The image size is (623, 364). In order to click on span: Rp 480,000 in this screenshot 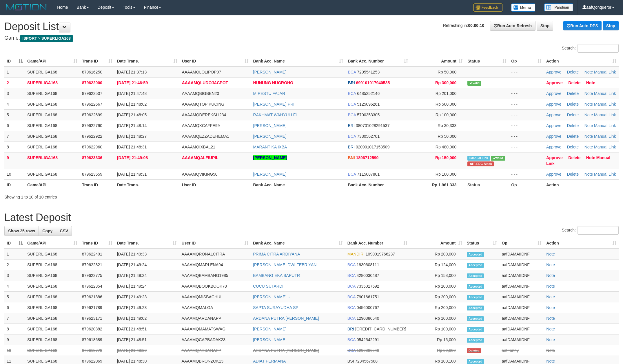, I will do `click(446, 147)`.